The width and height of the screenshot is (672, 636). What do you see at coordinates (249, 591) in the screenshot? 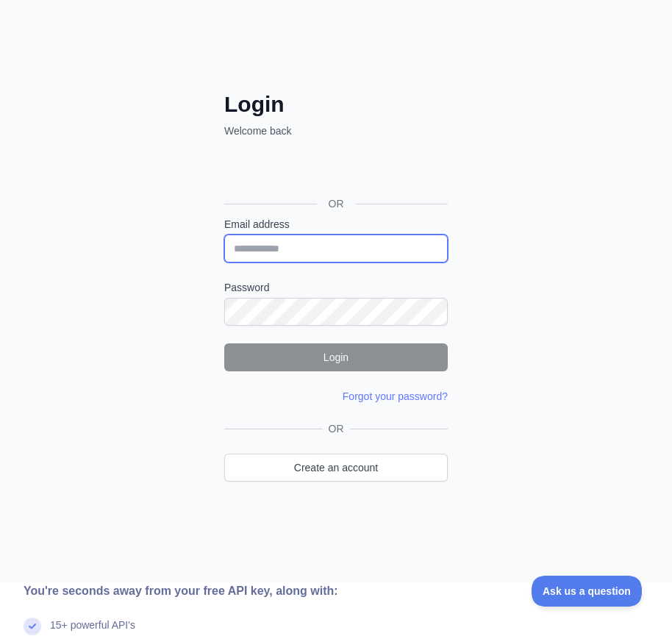
I see `div: You're seconds away from your free API key, along with:` at bounding box center [249, 591].